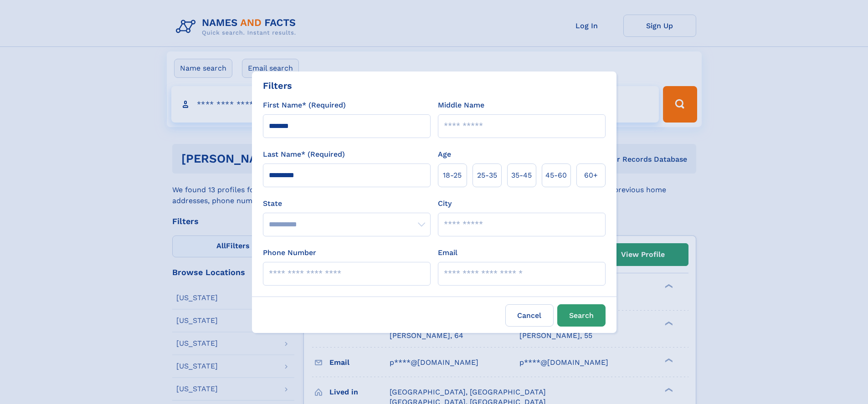 The height and width of the screenshot is (404, 868). Describe the element at coordinates (445, 154) in the screenshot. I see `label: Age` at that location.